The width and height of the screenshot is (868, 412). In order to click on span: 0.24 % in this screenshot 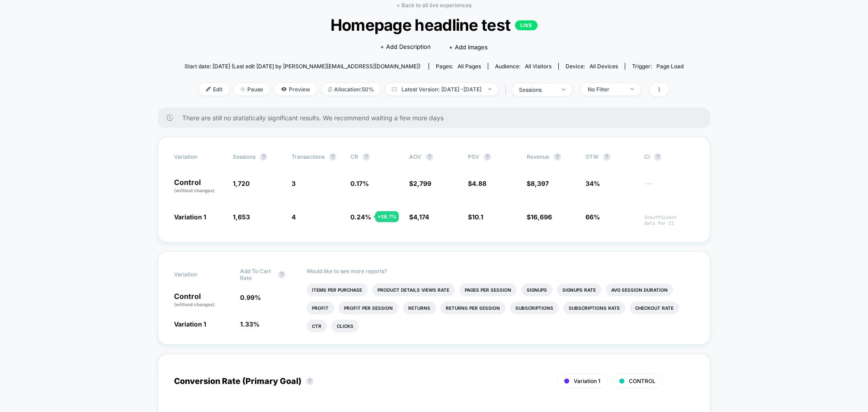, I will do `click(361, 216)`.